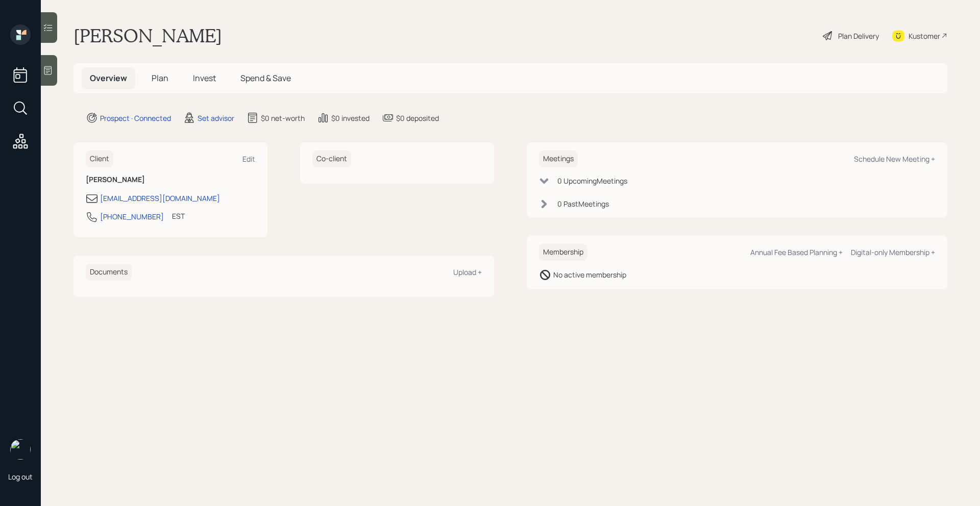  Describe the element at coordinates (216, 118) in the screenshot. I see `div: Set advisor` at that location.